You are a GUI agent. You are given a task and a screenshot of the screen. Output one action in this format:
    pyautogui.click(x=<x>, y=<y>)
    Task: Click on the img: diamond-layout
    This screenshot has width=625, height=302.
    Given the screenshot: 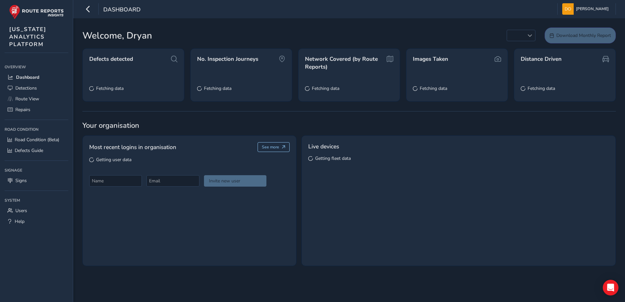 What is the action you would take?
    pyautogui.click(x=568, y=9)
    